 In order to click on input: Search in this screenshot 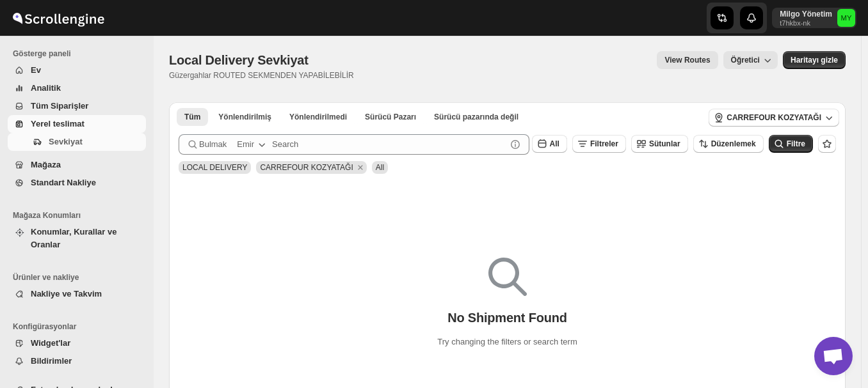, I will do `click(389, 145)`.